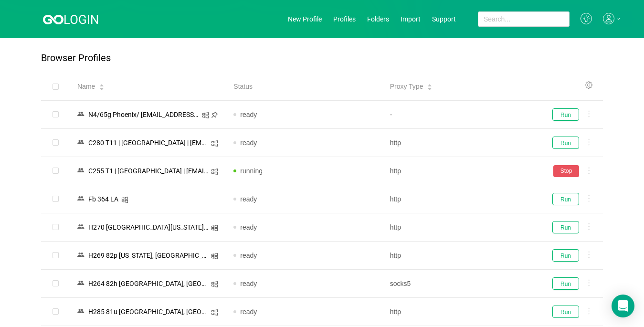 This screenshot has width=644, height=327. What do you see at coordinates (76, 58) in the screenshot?
I see `p: Browser Profiles` at bounding box center [76, 58].